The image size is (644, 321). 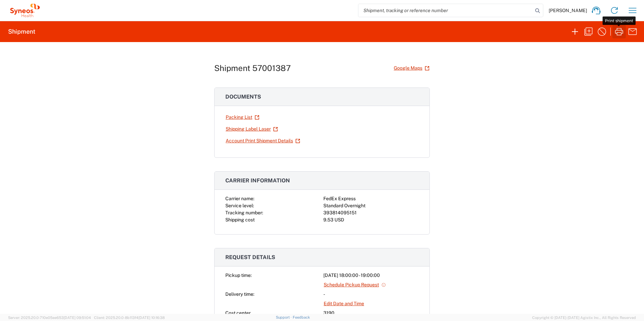 What do you see at coordinates (301, 317) in the screenshot?
I see `a: Feedback` at bounding box center [301, 317].